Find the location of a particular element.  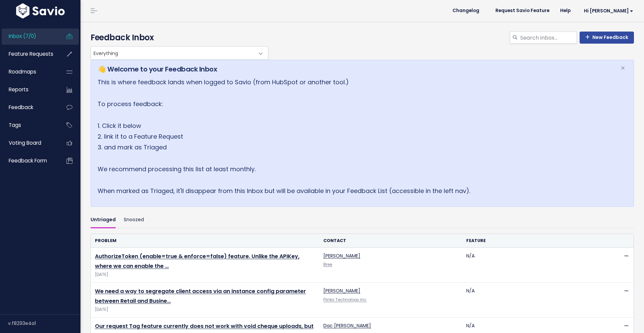

h4: Feedback Inbox is located at coordinates (362, 38).